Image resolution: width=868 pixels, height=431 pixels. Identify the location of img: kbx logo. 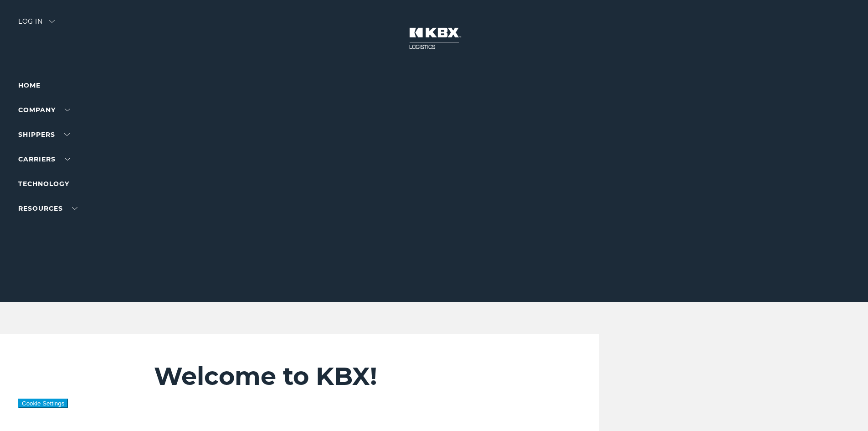
(434, 39).